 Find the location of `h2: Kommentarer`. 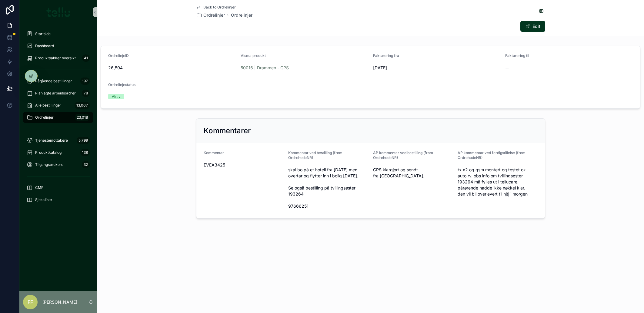

h2: Kommentarer is located at coordinates (227, 131).